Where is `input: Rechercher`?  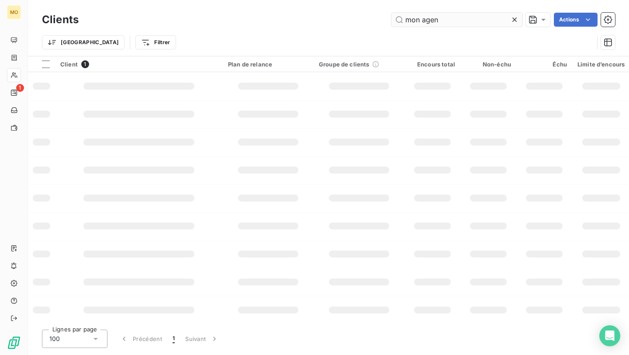 input: Rechercher is located at coordinates (457, 20).